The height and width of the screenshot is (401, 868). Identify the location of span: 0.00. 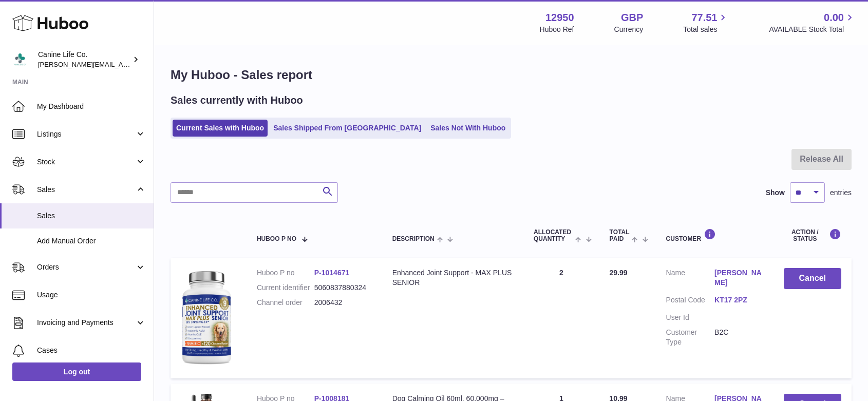
(834, 17).